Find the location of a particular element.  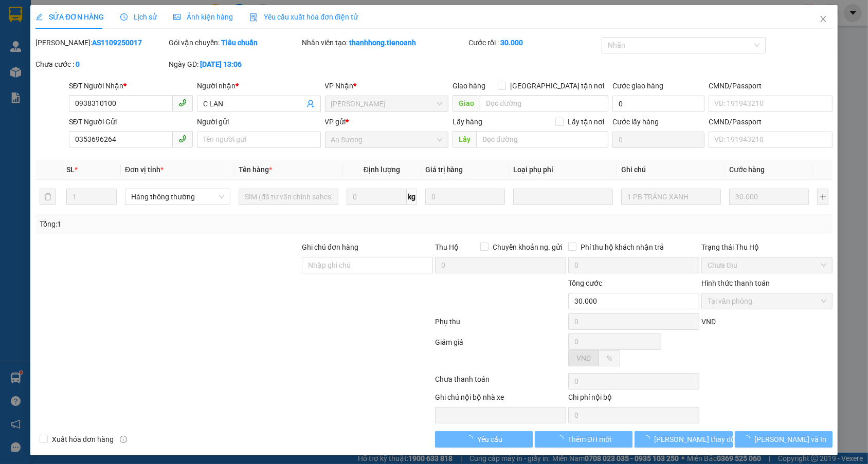

span: Định lượng is located at coordinates (382, 169).